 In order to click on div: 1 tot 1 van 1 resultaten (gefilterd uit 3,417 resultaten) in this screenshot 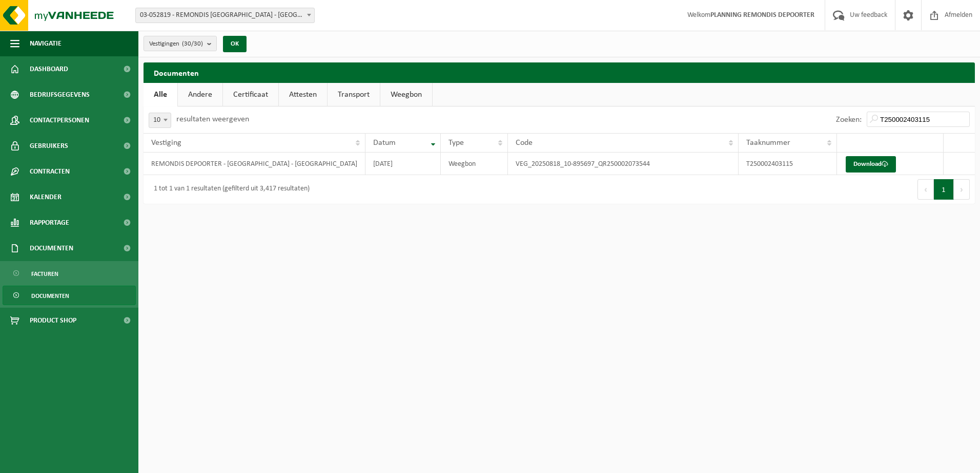, I will do `click(229, 190)`.